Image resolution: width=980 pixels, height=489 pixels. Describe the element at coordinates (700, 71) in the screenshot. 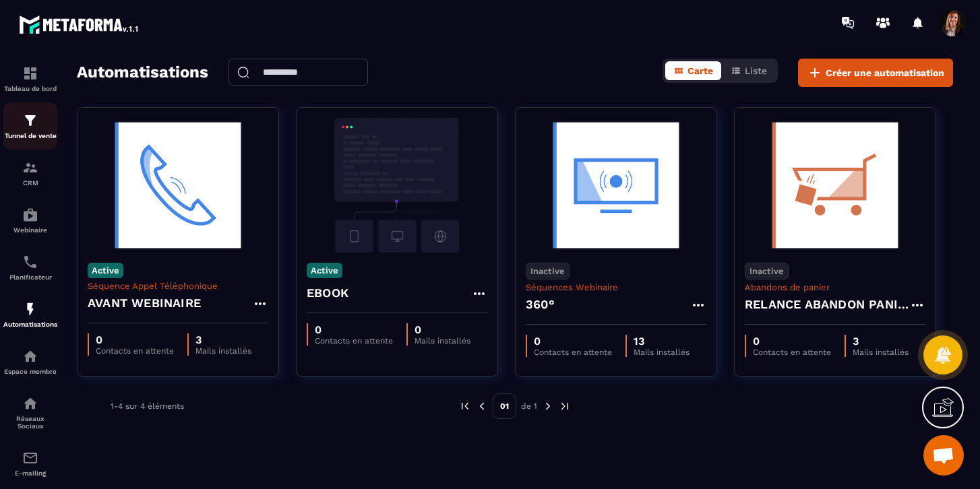

I see `span: Carte` at that location.